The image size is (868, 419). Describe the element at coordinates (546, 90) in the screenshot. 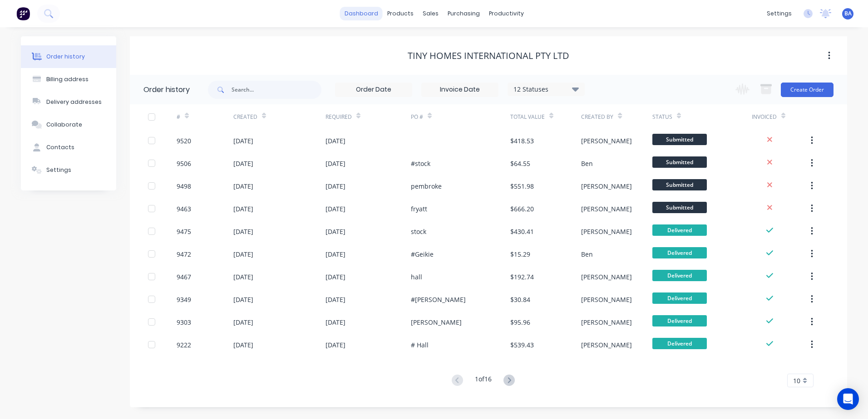

I see `div: 12 Statuses` at that location.